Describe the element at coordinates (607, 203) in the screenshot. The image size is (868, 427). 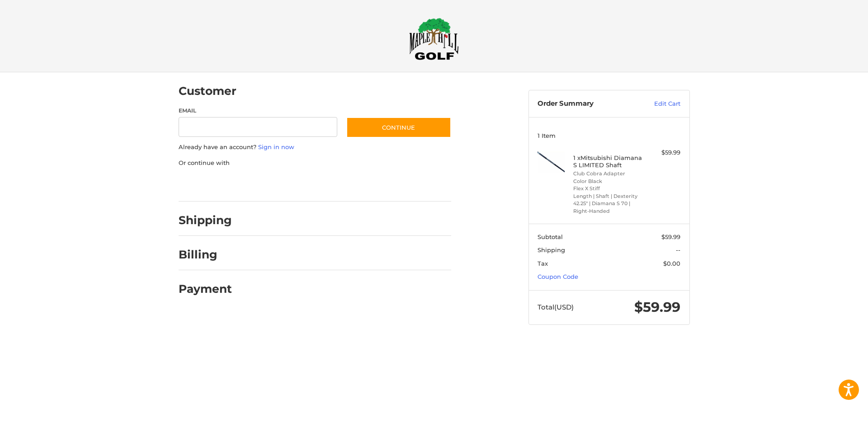
I see `li: Length | Shaft | Dexterity 42.25" | Diamana S 70 | Right-Handed` at that location.